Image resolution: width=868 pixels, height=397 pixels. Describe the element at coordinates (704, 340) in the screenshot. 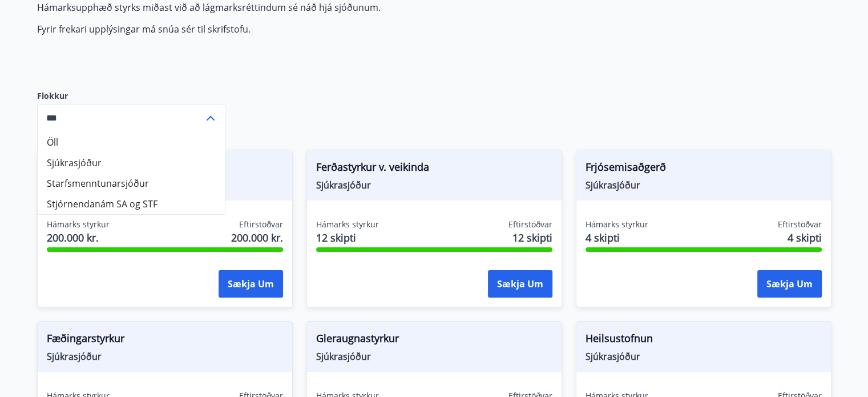

I see `span: Heilsustofnun` at that location.